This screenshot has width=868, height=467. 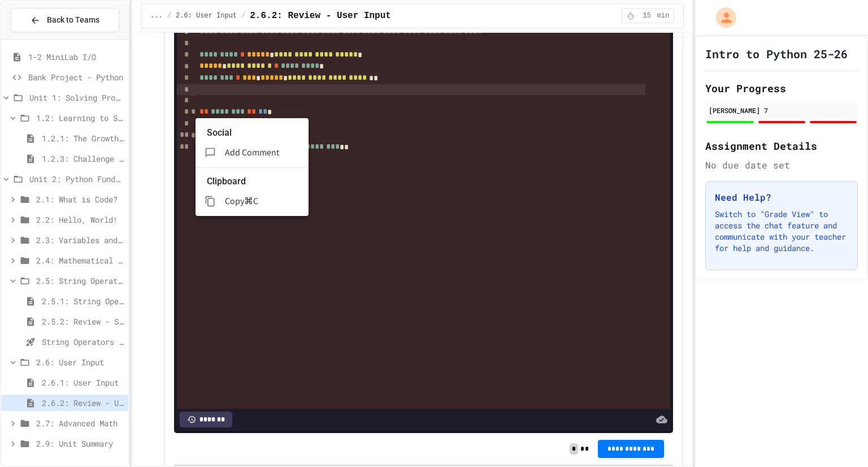 What do you see at coordinates (76, 77) in the screenshot?
I see `span: Bank Project - Python` at bounding box center [76, 77].